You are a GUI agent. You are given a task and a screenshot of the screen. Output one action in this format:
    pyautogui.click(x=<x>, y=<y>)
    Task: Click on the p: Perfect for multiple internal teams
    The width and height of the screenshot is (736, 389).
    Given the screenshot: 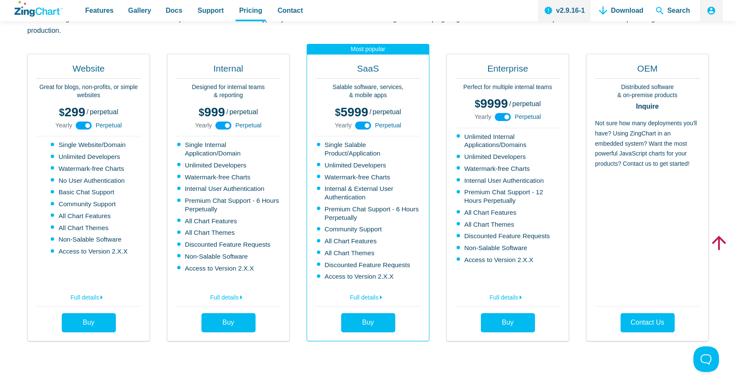 What is the action you would take?
    pyautogui.click(x=508, y=87)
    